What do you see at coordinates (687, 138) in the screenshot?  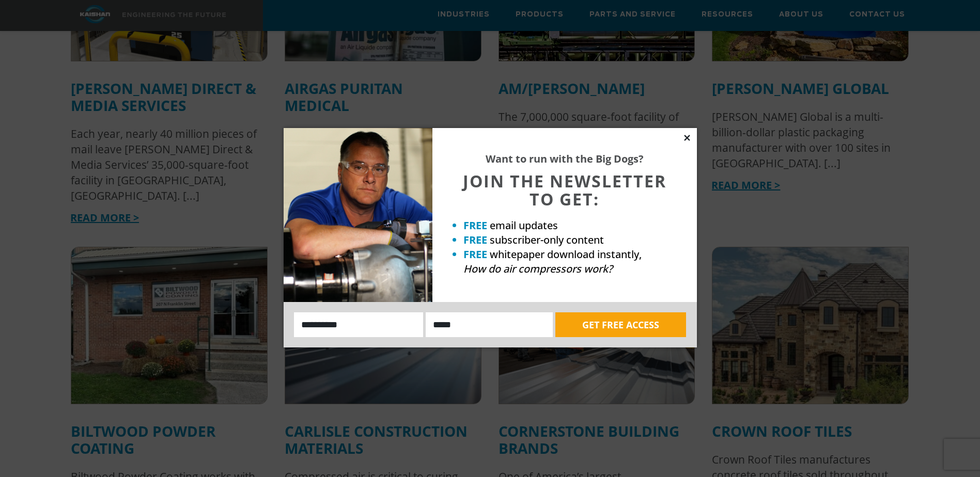 I see `button: Close` at bounding box center [687, 138].